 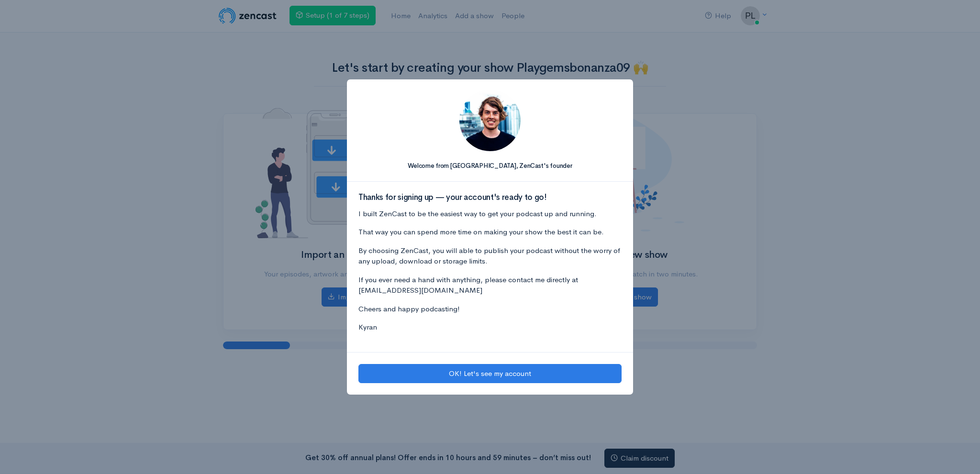 What do you see at coordinates (490, 197) in the screenshot?
I see `h3: Thanks for signing up — your account's ready to go!` at bounding box center [490, 197].